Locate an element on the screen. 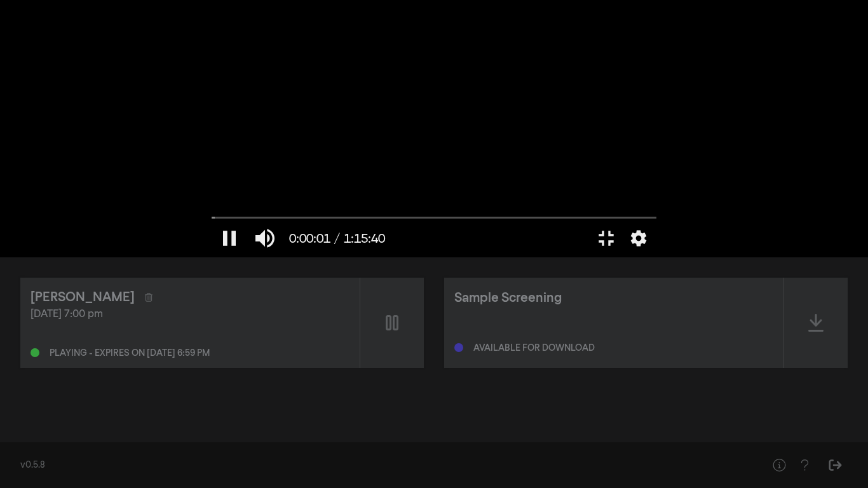 The width and height of the screenshot is (868, 488). div: Available for download is located at coordinates (534, 348).